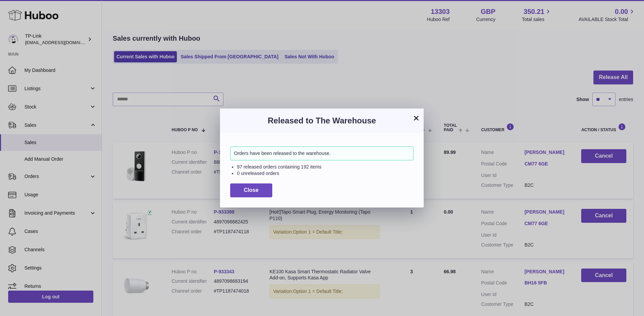 Image resolution: width=644 pixels, height=316 pixels. I want to click on button: Close, so click(251, 190).